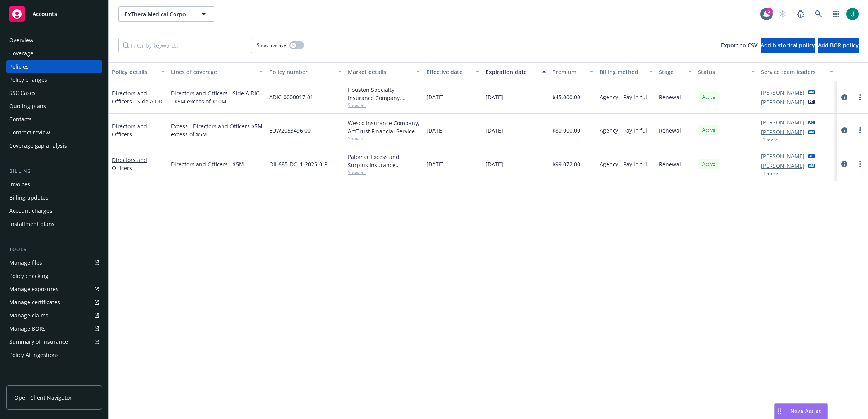  I want to click on div: Analytics hub, so click(54, 380).